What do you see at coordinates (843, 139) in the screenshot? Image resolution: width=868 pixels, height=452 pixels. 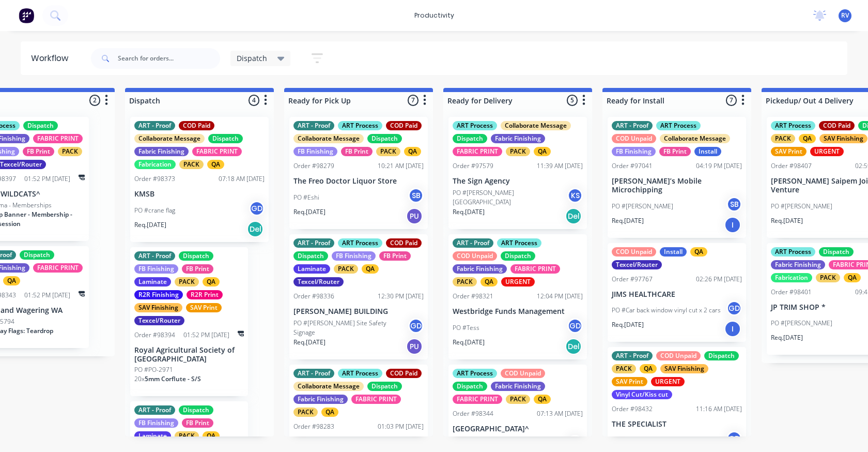 I see `div: SAV Finishing` at bounding box center [843, 139].